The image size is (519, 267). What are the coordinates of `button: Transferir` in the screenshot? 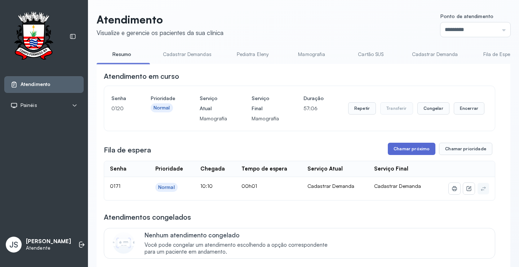 It's located at (397, 108).